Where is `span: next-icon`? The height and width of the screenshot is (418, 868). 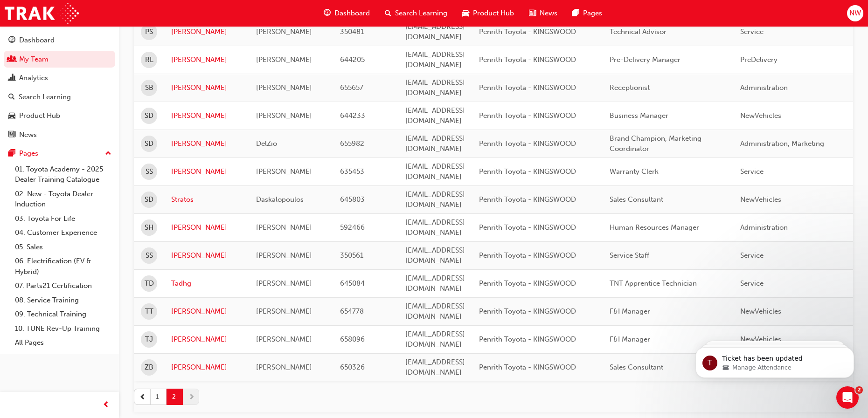
span: next-icon is located at coordinates (192, 397).